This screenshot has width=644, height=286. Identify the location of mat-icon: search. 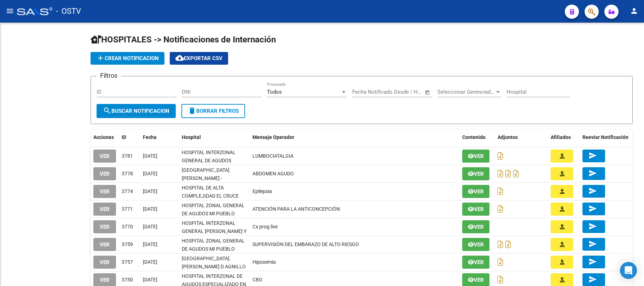
(107, 111).